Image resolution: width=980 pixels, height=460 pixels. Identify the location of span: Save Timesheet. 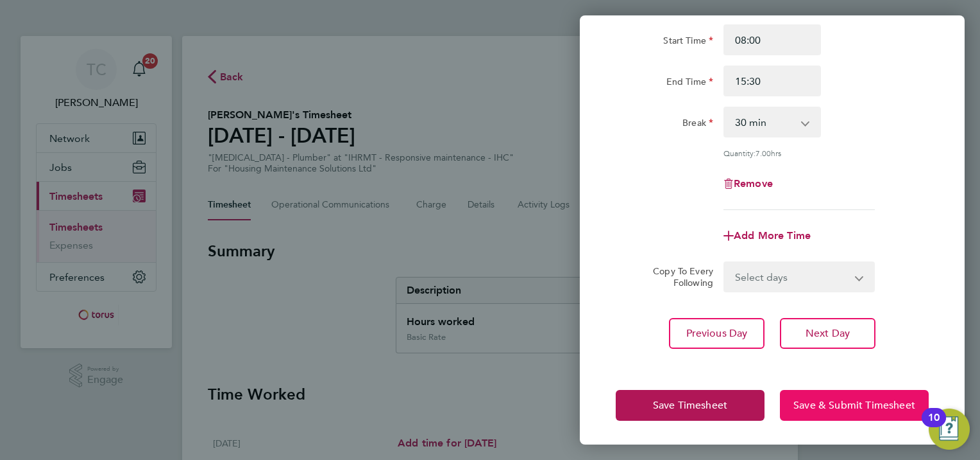
(690, 405).